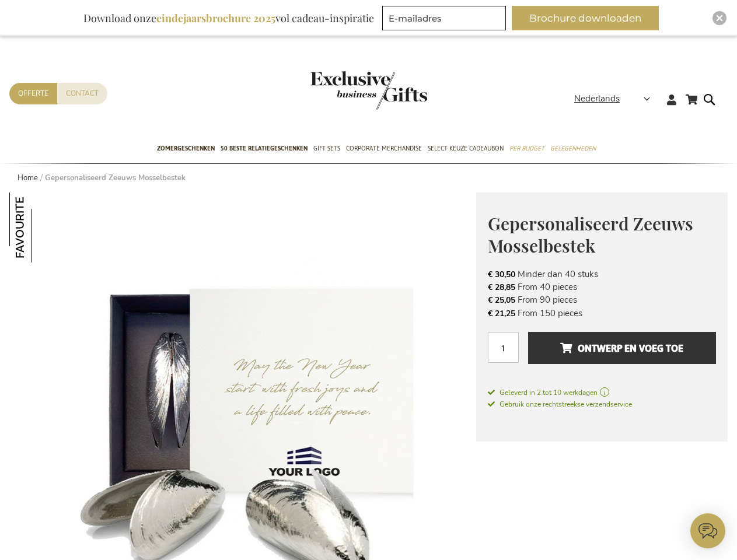  What do you see at coordinates (444, 18) in the screenshot?
I see `input: E-mailadres` at bounding box center [444, 18].